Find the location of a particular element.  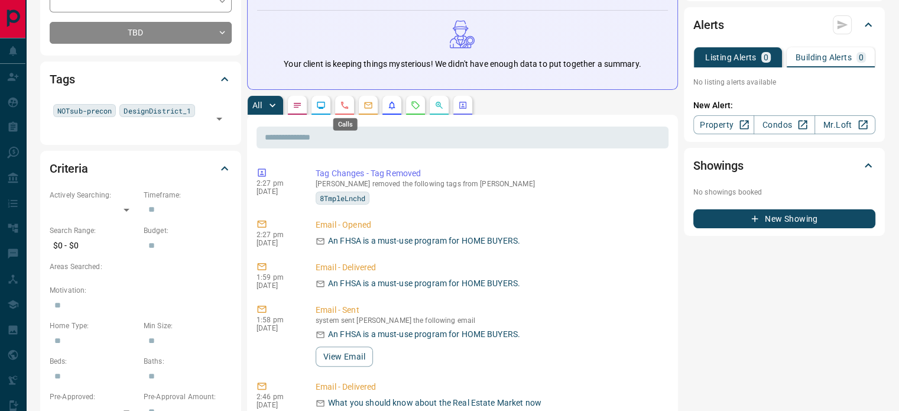

p: Email - Sent is located at coordinates (489, 310).